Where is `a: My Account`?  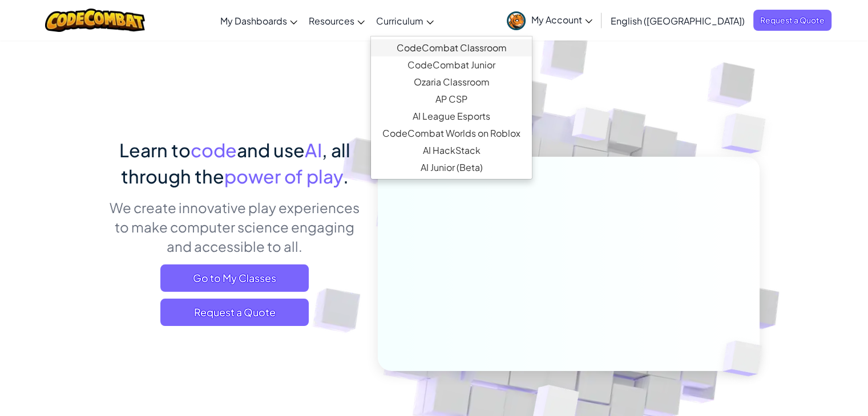 a: My Account is located at coordinates (550, 20).